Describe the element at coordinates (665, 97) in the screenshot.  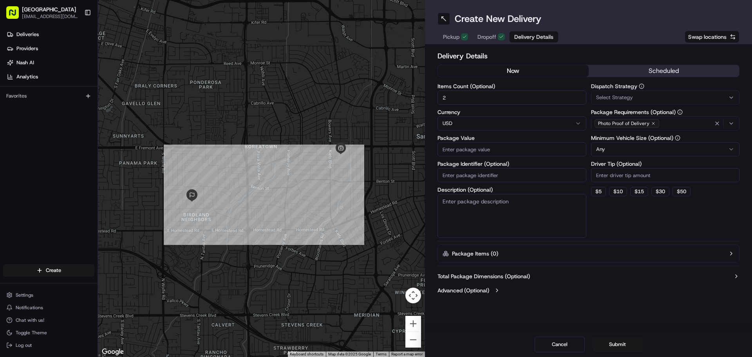
I see `button: Select Strategy` at that location.